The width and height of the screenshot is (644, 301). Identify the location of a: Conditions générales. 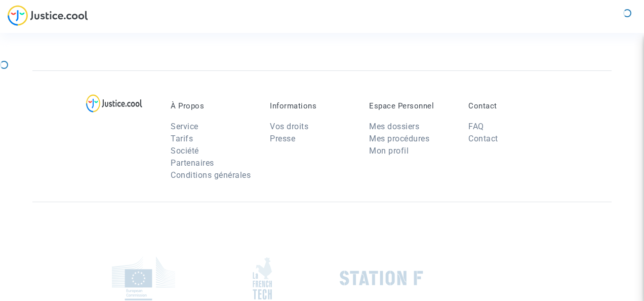
(210, 175).